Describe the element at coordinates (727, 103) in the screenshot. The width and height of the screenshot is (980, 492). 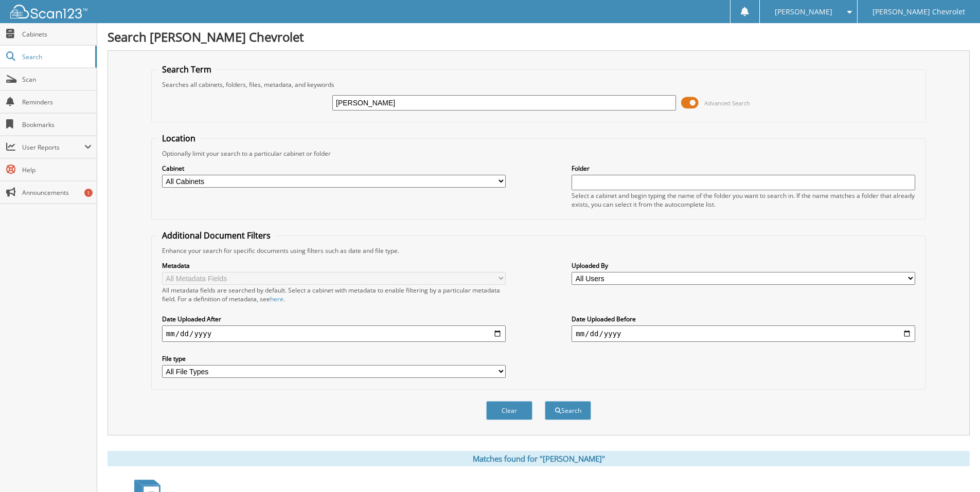
I see `span: Advanced Search` at that location.